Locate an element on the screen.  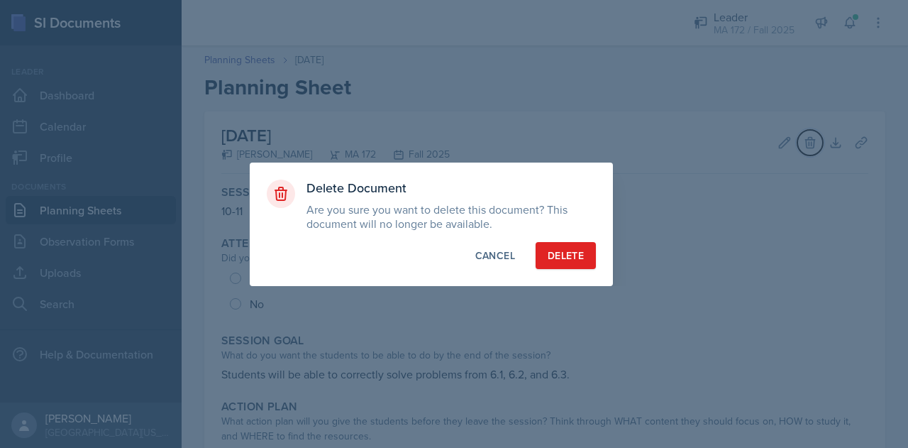
button: Delete is located at coordinates (566, 255).